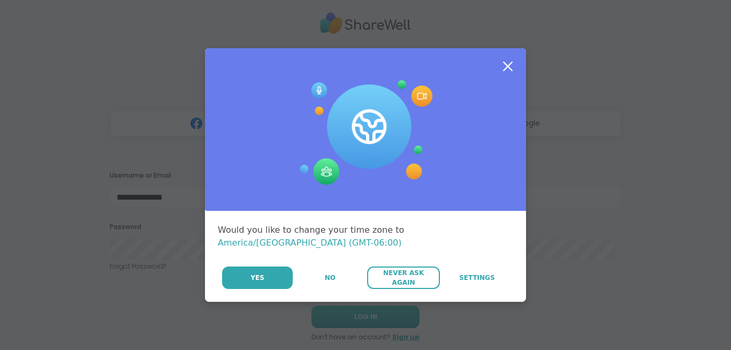  I want to click on span: No, so click(330, 278).